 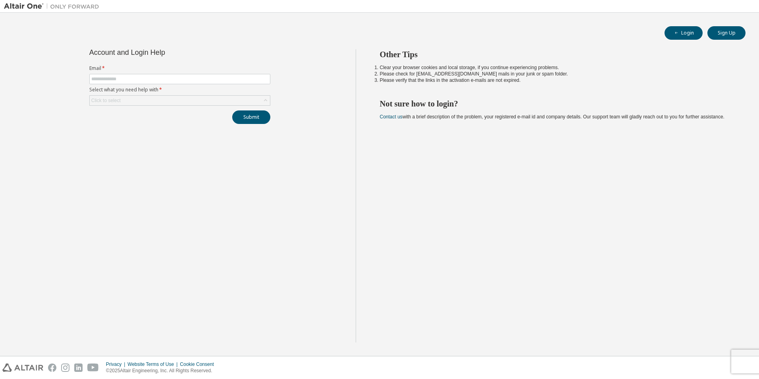 I want to click on button: Submit, so click(x=251, y=117).